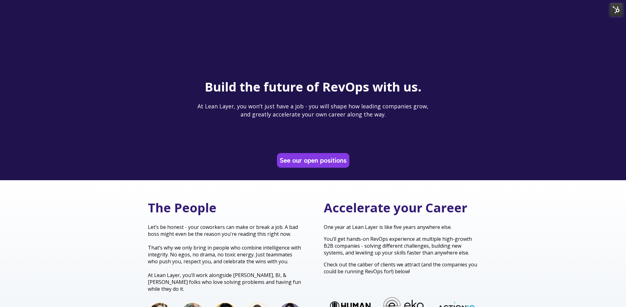 The image size is (626, 307). Describe the element at coordinates (401, 268) in the screenshot. I see `p: Check out the caliber of clients we attract (and the companies you could be running RevOps for!) ...` at that location.